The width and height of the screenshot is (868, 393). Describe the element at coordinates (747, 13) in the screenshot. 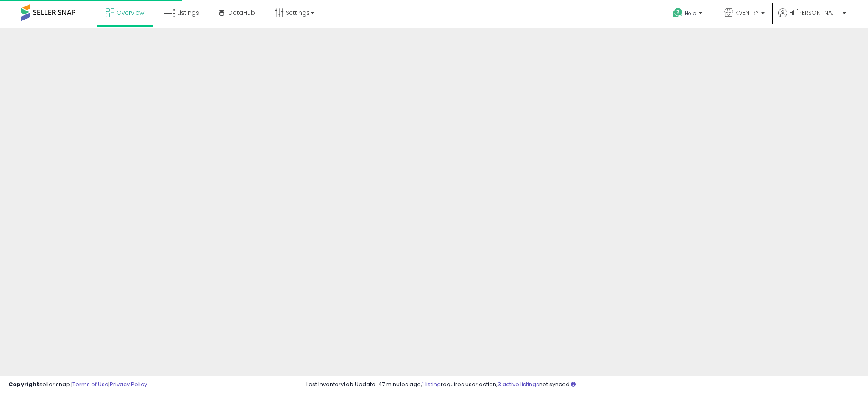

I see `span: KVENTRY` at that location.